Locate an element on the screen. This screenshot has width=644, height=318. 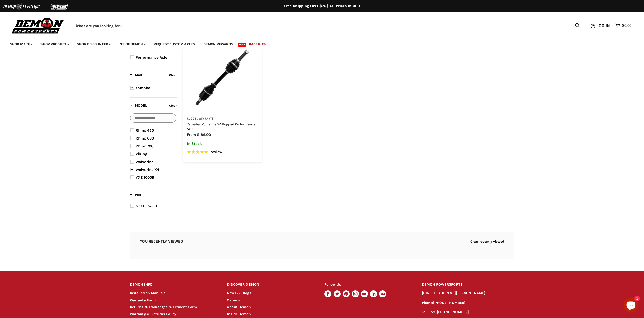
button: Clear filter by Make is located at coordinates (172, 76).